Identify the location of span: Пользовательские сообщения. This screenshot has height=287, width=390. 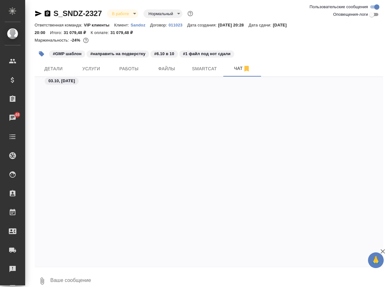
(339, 7).